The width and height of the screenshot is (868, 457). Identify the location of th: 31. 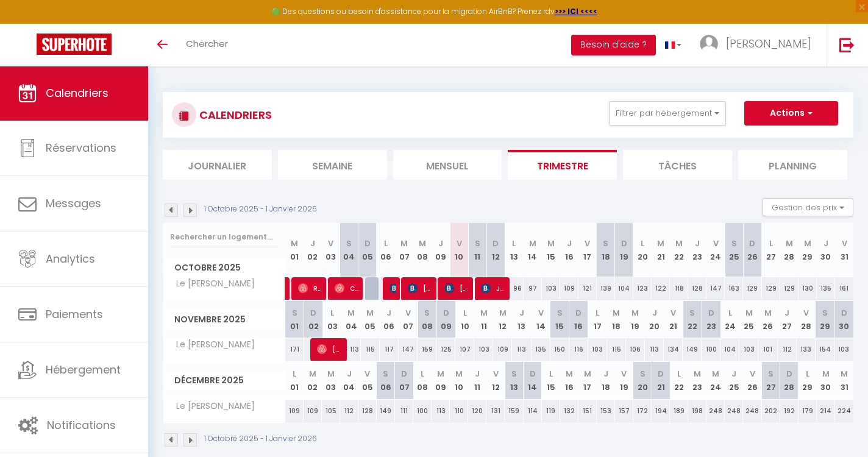
(844, 381).